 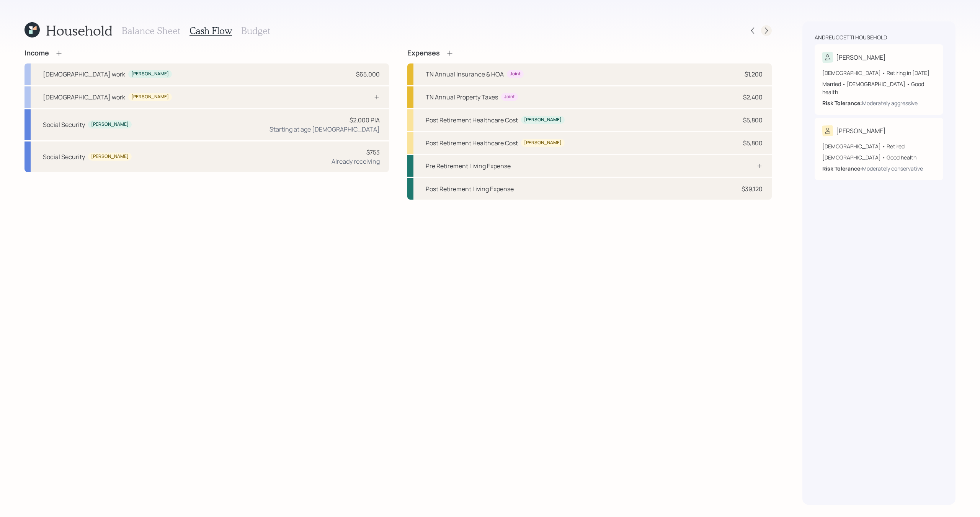 What do you see at coordinates (80, 30) in the screenshot?
I see `h1: Household` at bounding box center [80, 30].